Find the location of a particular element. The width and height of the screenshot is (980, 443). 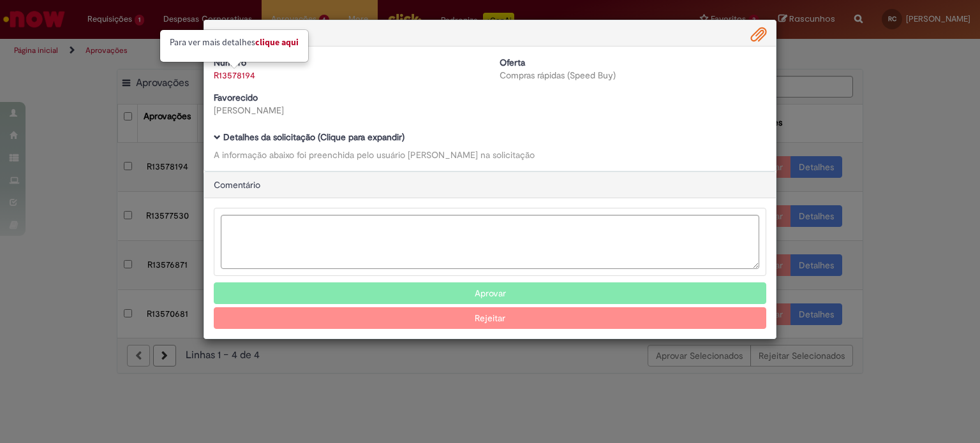

h5: Detalhes da solicitação (Clique para expandir) is located at coordinates (490, 137).